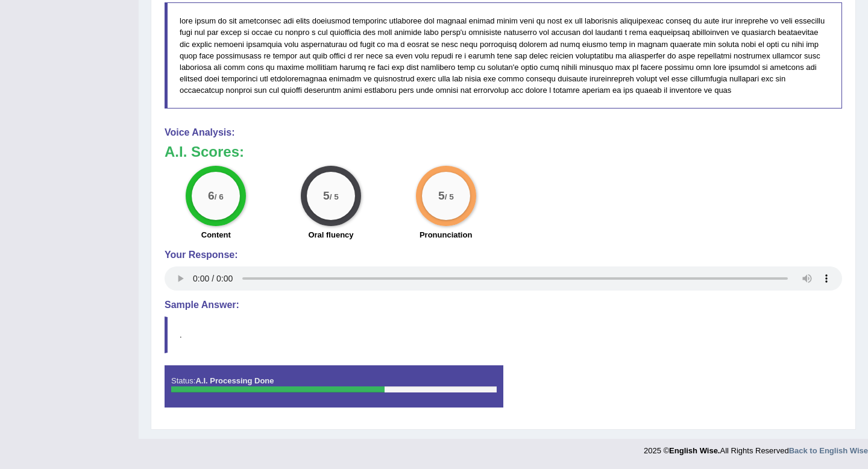 The image size is (868, 469). Describe the element at coordinates (330, 235) in the screenshot. I see `label: Oral fluency` at that location.